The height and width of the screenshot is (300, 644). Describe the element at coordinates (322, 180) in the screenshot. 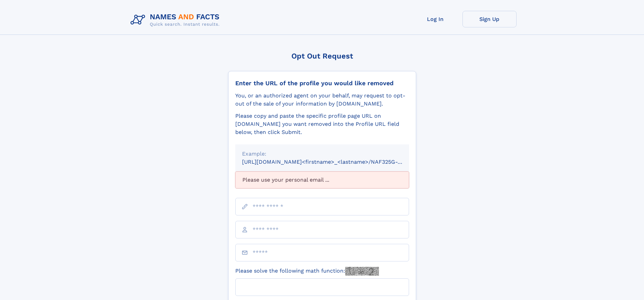

I see `div: Please use your personal email ...` at that location.